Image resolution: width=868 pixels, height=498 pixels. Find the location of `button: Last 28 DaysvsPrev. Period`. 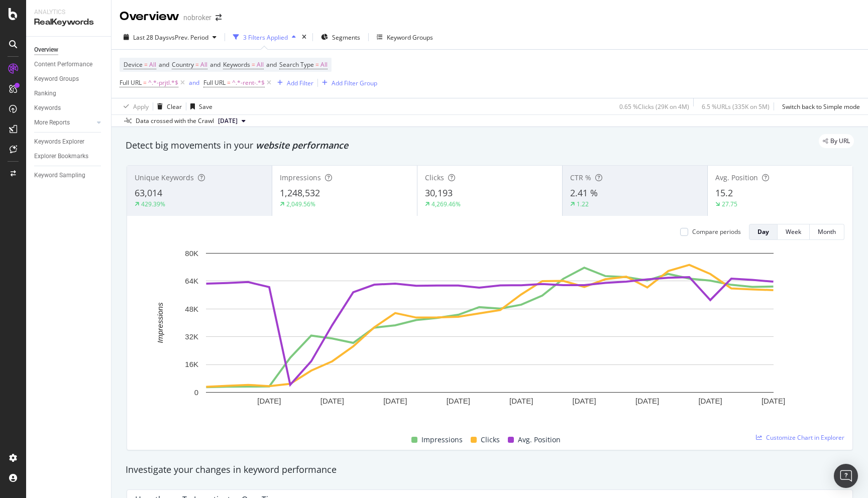

button: Last 28 DaysvsPrev. Period is located at coordinates (169, 37).